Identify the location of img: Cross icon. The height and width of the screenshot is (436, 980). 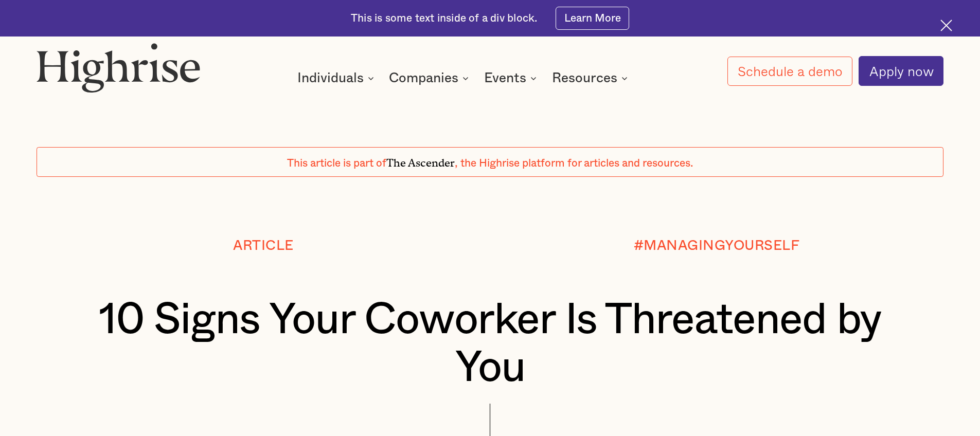
(946, 25).